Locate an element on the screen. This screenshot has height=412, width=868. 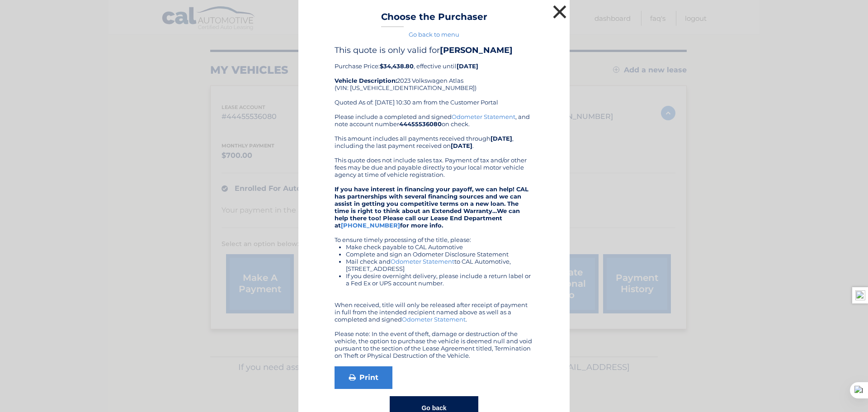
strong: If you have interest in financing your payoff, we can help! CAL has partnerships with several fin... is located at coordinates (431, 207).